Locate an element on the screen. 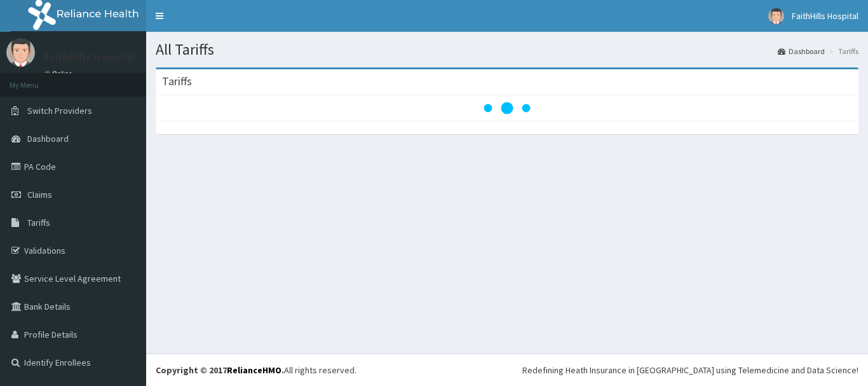 The width and height of the screenshot is (868, 386). footer: All rights reserved. is located at coordinates (507, 370).